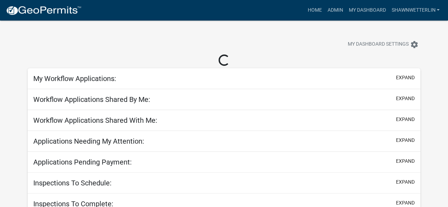  Describe the element at coordinates (414, 45) in the screenshot. I see `i: settings` at that location.